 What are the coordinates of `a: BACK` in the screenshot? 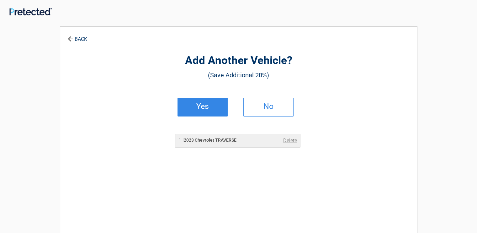 It's located at (78, 36).